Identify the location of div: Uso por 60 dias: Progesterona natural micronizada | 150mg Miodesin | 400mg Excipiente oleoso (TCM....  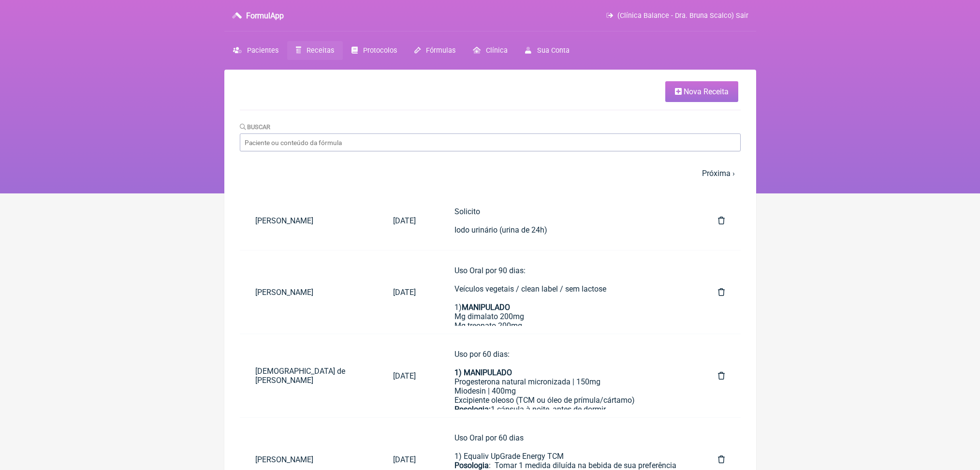
(567, 391).